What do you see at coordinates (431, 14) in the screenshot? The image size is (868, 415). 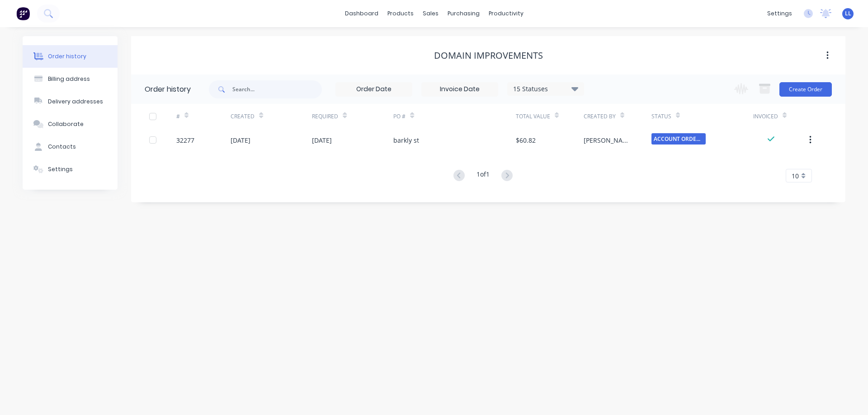 I see `div: sales` at bounding box center [431, 14].